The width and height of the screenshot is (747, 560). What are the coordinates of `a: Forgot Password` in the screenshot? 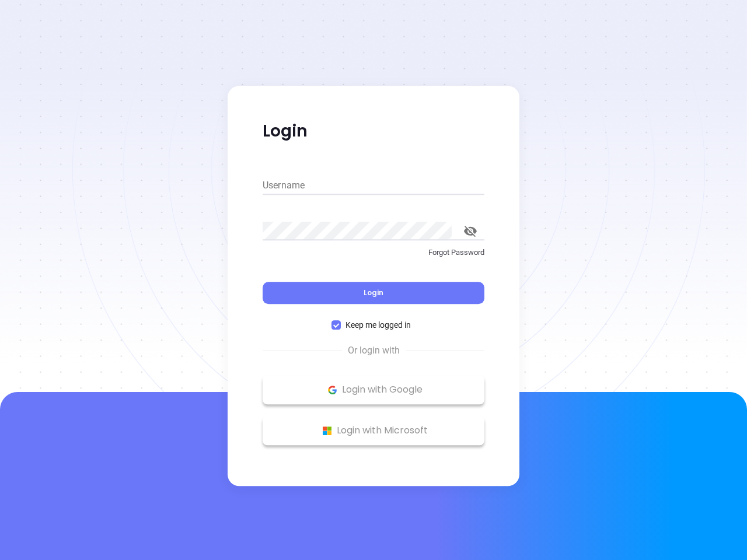 It's located at (374, 257).